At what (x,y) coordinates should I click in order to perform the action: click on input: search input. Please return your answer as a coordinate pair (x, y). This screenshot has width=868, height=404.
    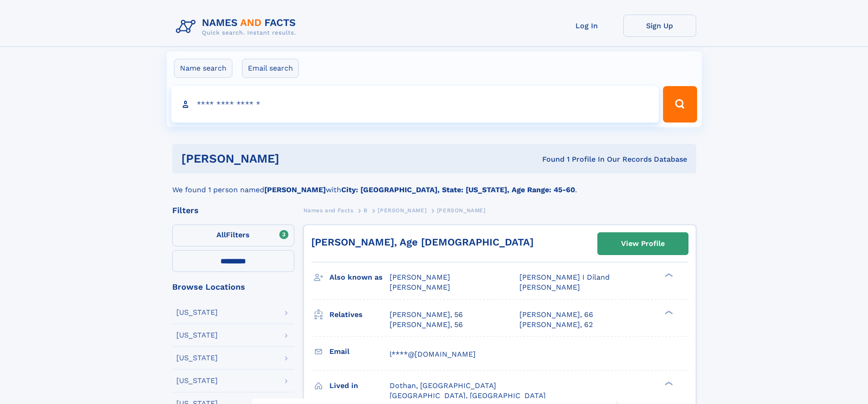
    Looking at the image, I should click on (415, 104).